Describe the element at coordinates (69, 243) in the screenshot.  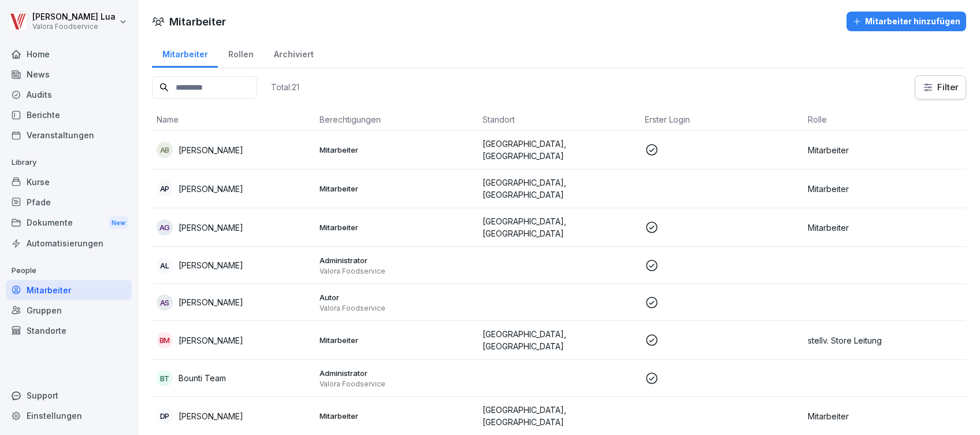
I see `a: Automatisierungen` at that location.